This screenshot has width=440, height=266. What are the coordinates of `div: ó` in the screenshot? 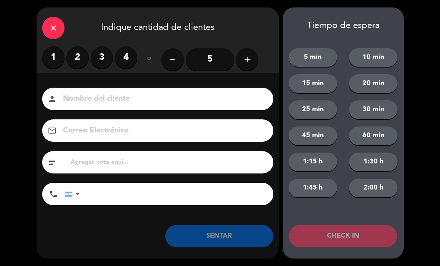 It's located at (149, 59).